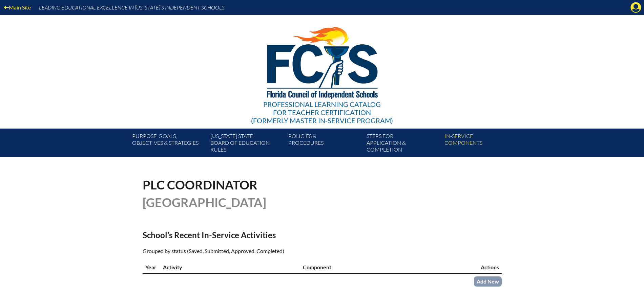 This screenshot has width=644, height=294. I want to click on a: In-servicecomponents, so click(481, 144).